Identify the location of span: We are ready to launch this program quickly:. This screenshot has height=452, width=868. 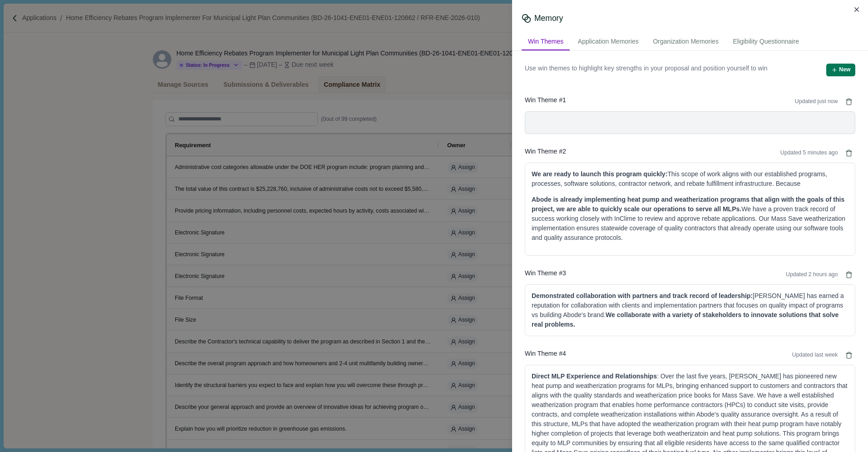
(599, 174).